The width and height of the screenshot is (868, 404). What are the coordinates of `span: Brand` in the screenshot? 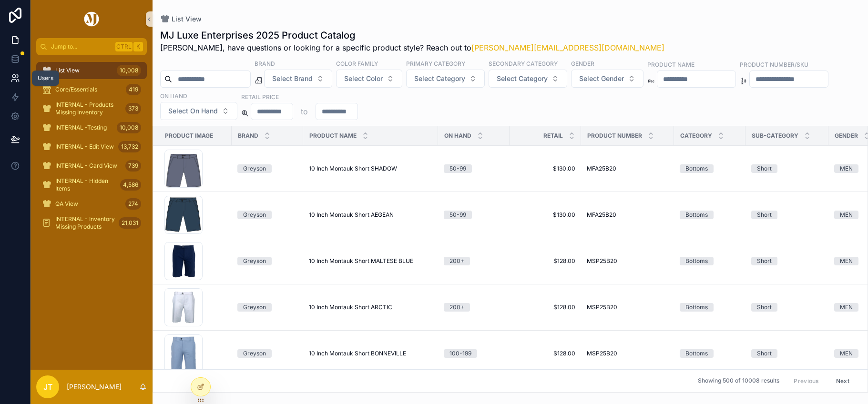 It's located at (248, 136).